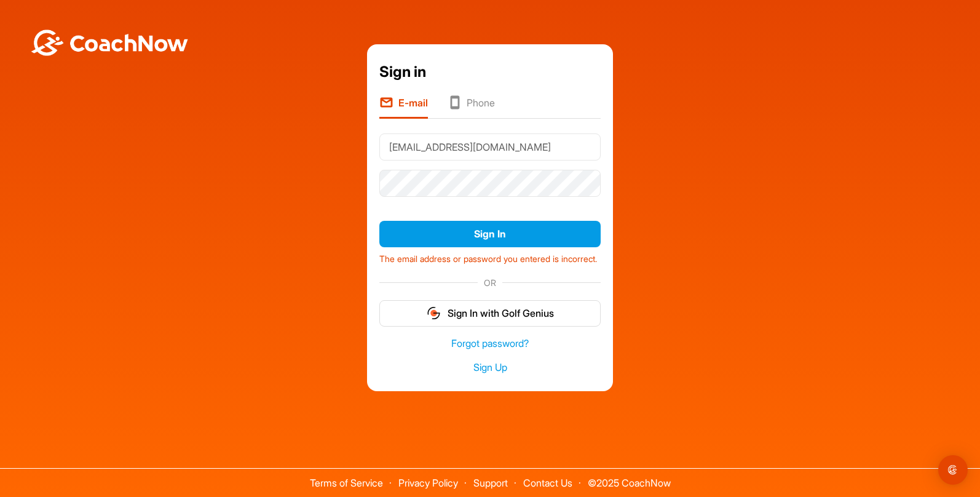 This screenshot has height=497, width=980. Describe the element at coordinates (548, 483) in the screenshot. I see `a: Contact Us` at that location.